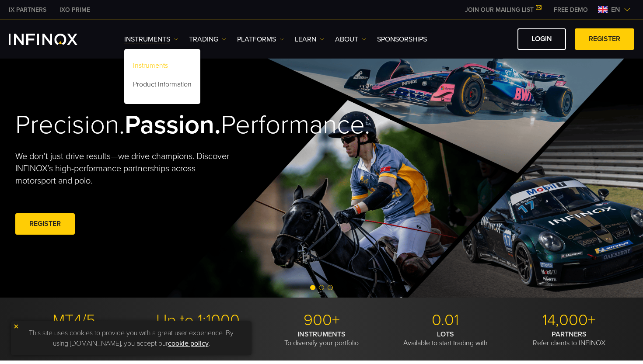 The height and width of the screenshot is (364, 643). Describe the element at coordinates (569, 339) in the screenshot. I see `p: Refer clients to INFINOX` at that location.